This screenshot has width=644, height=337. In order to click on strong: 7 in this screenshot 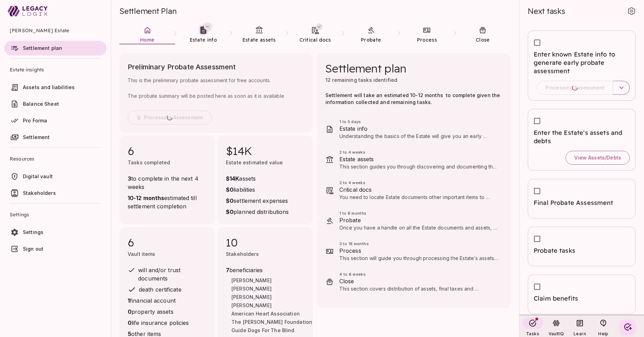, I will do `click(227, 270)`.